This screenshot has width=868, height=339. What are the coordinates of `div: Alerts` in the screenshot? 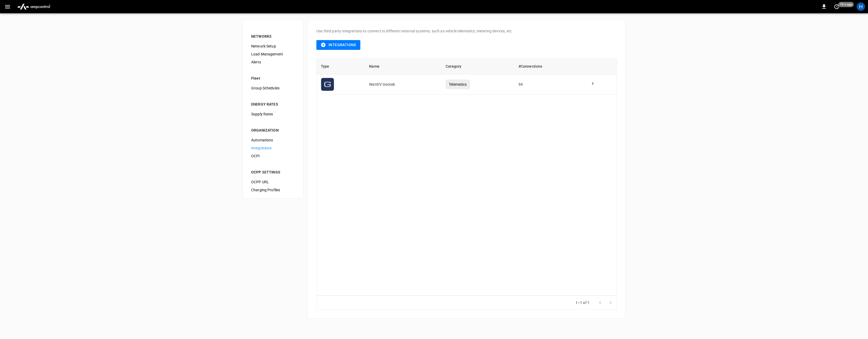 It's located at (273, 62).